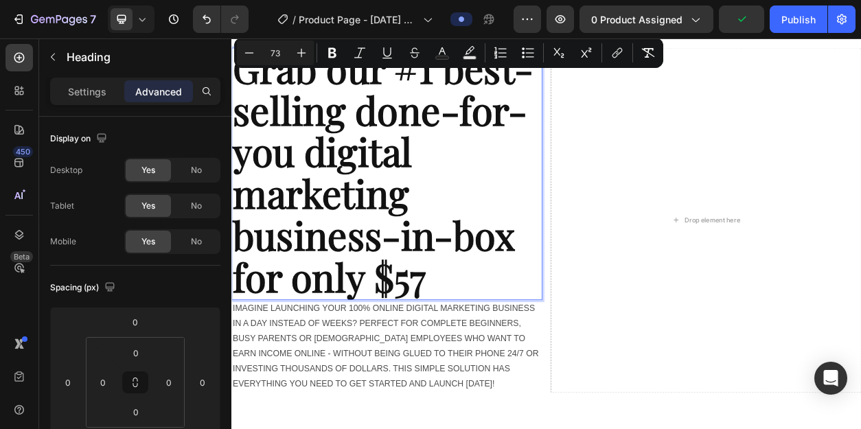 Image resolution: width=861 pixels, height=429 pixels. Describe the element at coordinates (80, 139) in the screenshot. I see `div: Display on` at that location.